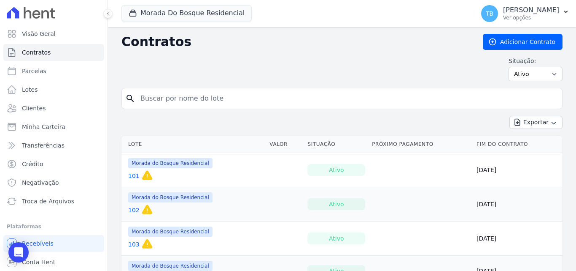 The image size is (576, 271). I want to click on a: Visão Geral, so click(54, 34).